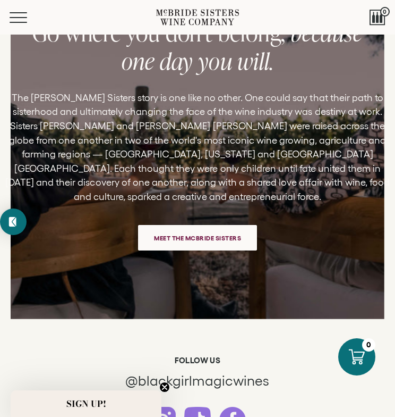 This screenshot has height=417, width=395. I want to click on span: SIGN UP!, so click(86, 403).